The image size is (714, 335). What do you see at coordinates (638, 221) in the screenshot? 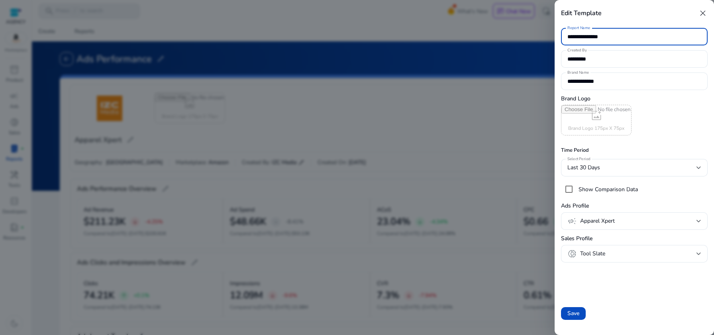
I see `span: Apparel Xpert` at bounding box center [638, 221].